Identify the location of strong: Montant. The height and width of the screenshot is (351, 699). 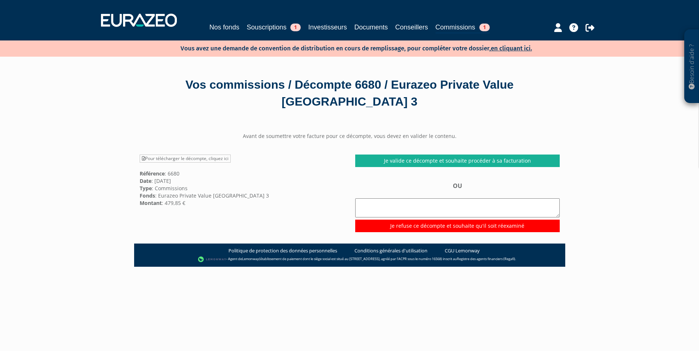
(151, 203).